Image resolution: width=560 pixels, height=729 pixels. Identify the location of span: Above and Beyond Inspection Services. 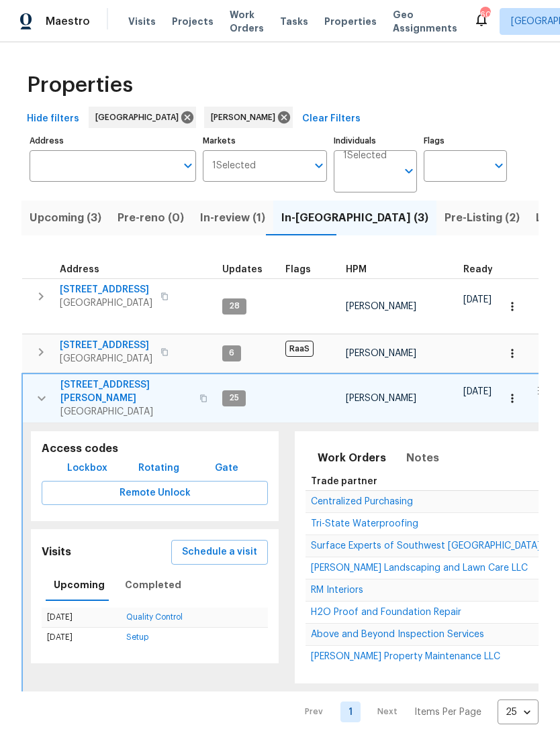
(397, 635).